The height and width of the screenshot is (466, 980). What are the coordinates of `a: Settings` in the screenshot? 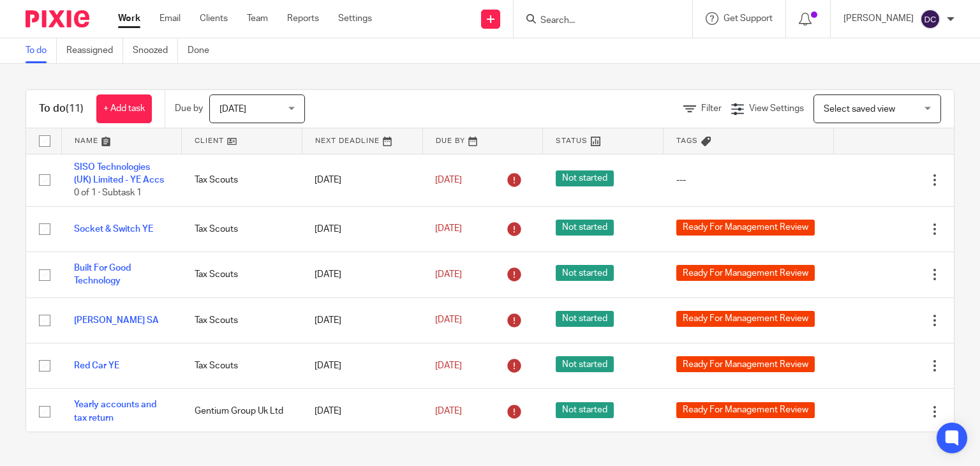 It's located at (355, 18).